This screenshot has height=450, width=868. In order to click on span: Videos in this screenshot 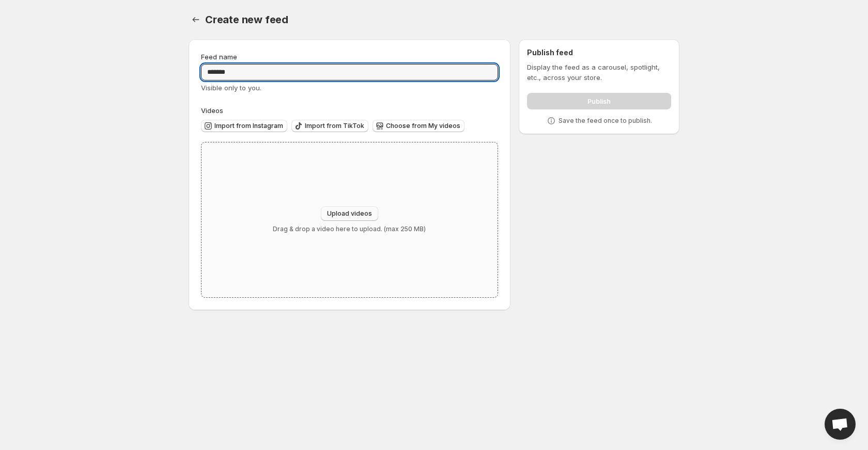, I will do `click(212, 111)`.